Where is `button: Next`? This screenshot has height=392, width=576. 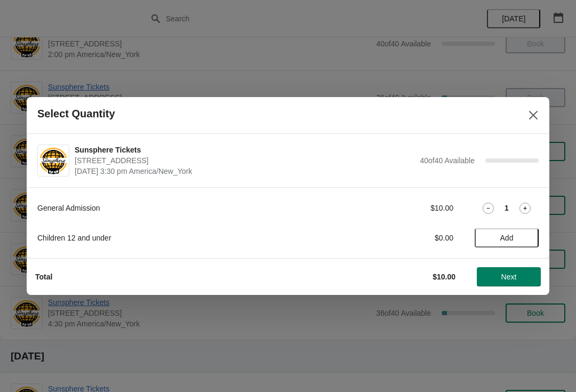
button: Next is located at coordinates (509, 277).